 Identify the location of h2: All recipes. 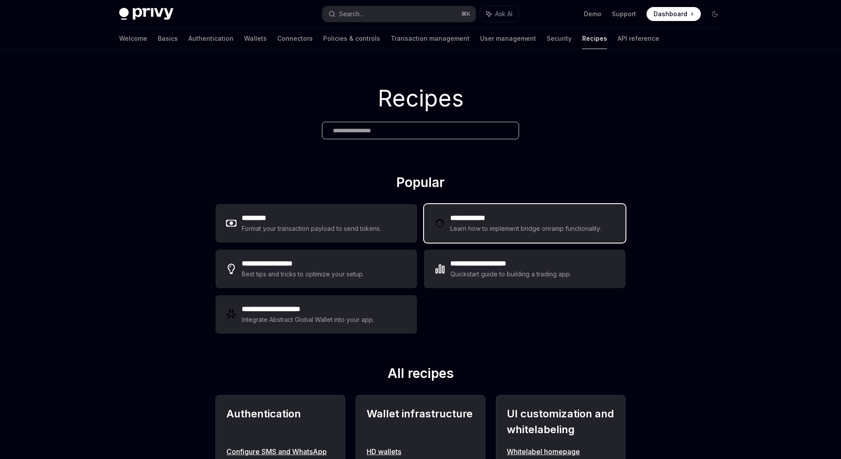
(421, 375).